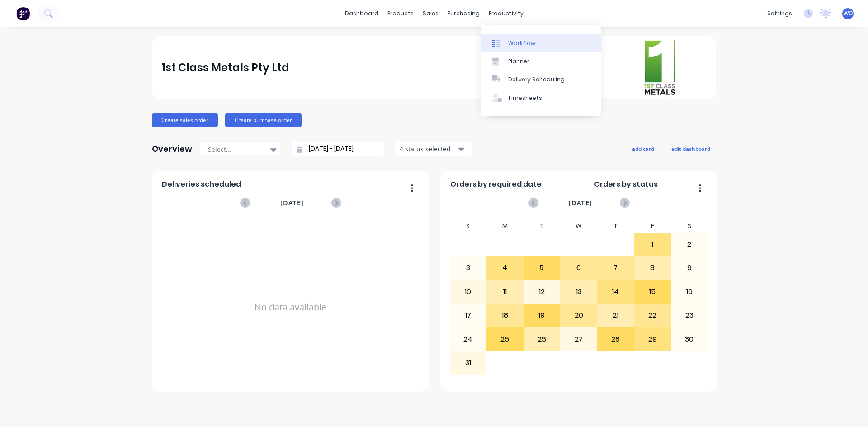 This screenshot has height=427, width=868. Describe the element at coordinates (464, 14) in the screenshot. I see `div: purchasing` at that location.